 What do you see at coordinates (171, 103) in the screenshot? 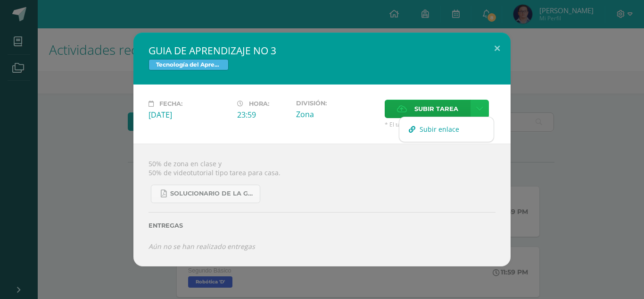
I see `span: Fecha:` at bounding box center [171, 103].